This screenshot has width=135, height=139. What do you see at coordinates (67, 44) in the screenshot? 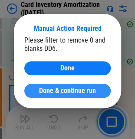
I see `div: Please filter to remove 0 and blanks DD6.` at bounding box center [67, 44].